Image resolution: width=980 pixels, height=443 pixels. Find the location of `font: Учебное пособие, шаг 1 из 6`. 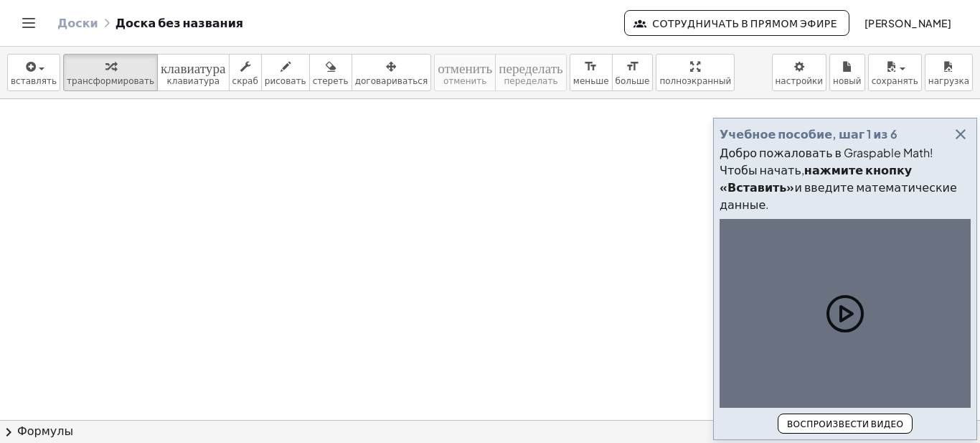

font: Учебное пособие, шаг 1 из 6 is located at coordinates (809, 133).